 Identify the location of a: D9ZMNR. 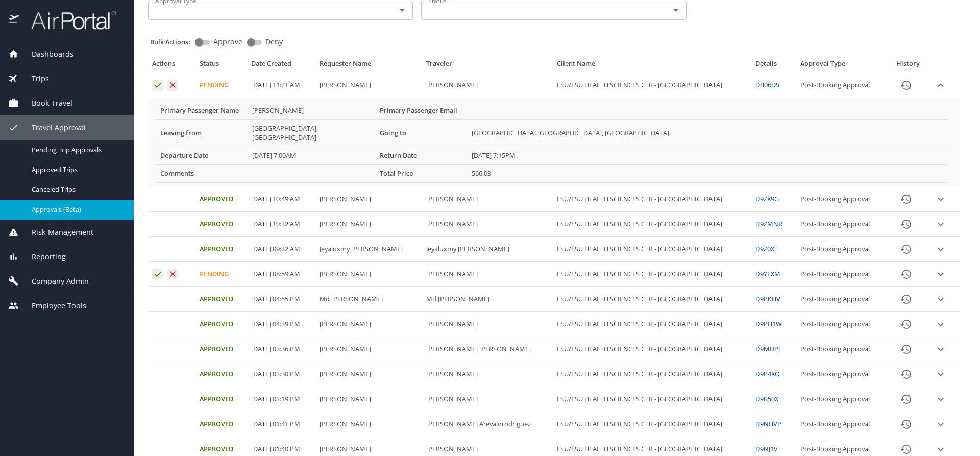
(769, 224).